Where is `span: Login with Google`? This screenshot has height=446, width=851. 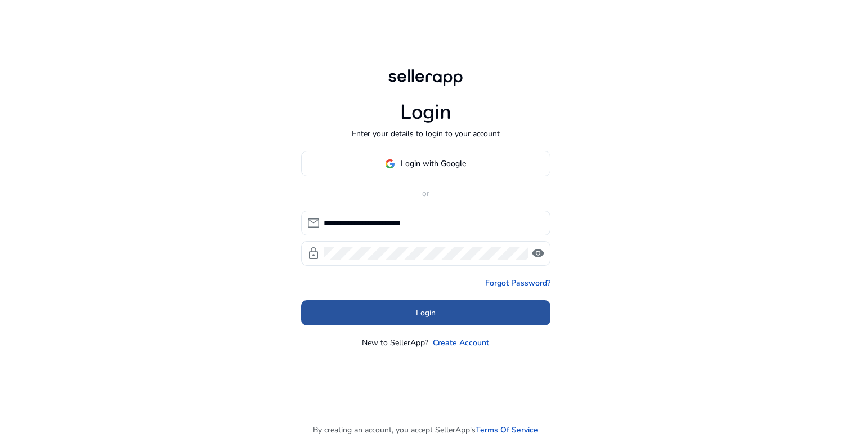 span: Login with Google is located at coordinates (433, 163).